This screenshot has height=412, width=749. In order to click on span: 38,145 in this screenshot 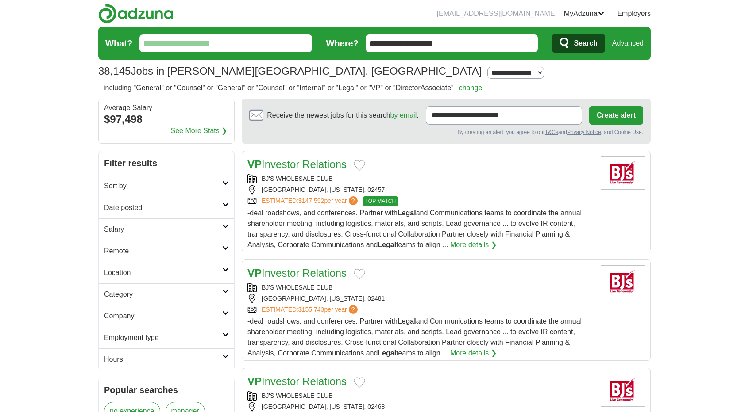, I will do `click(114, 71)`.